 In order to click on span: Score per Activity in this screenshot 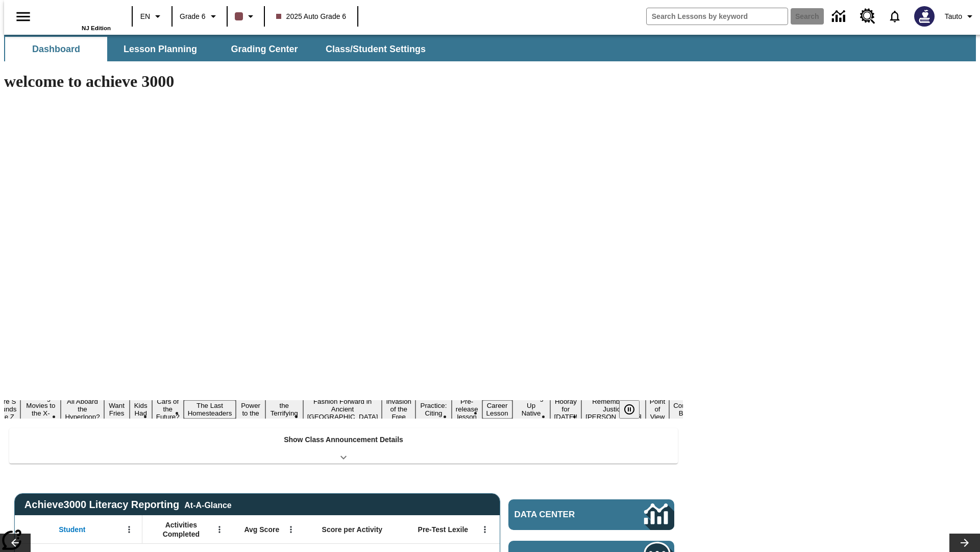, I will do `click(353, 529)`.